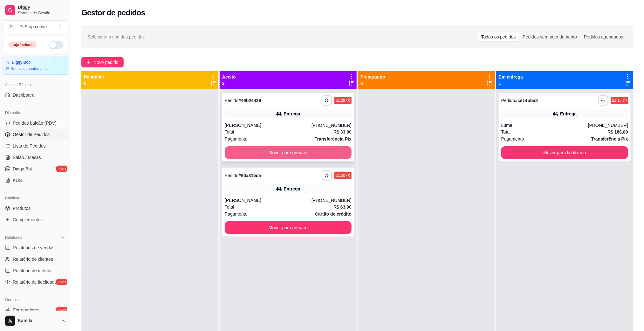 The width and height of the screenshot is (644, 331). What do you see at coordinates (35, 65) in the screenshot?
I see `a: Diggy BotRenovaçãoautomática` at bounding box center [35, 65].